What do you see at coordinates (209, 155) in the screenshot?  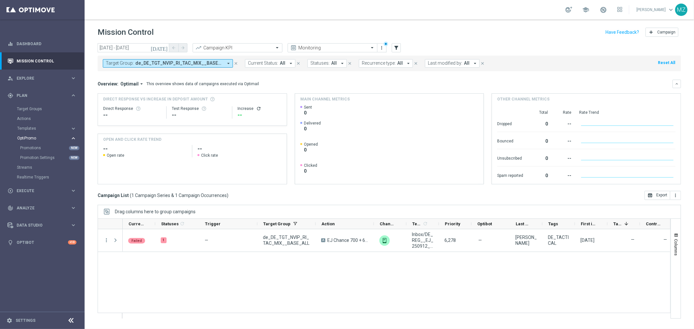 I see `span: Click rate` at bounding box center [209, 155].